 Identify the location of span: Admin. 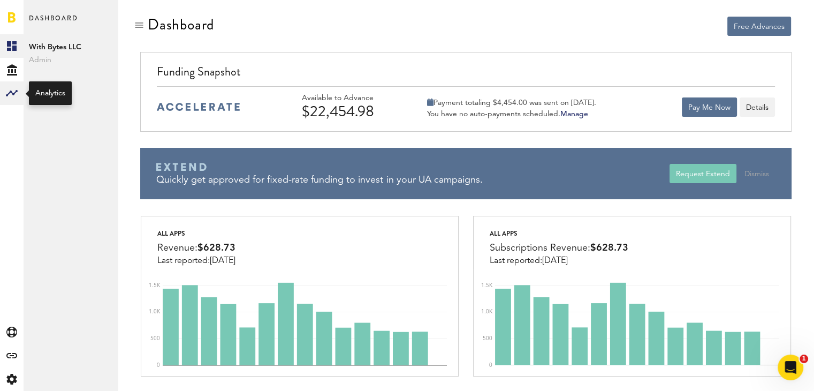
(71, 60).